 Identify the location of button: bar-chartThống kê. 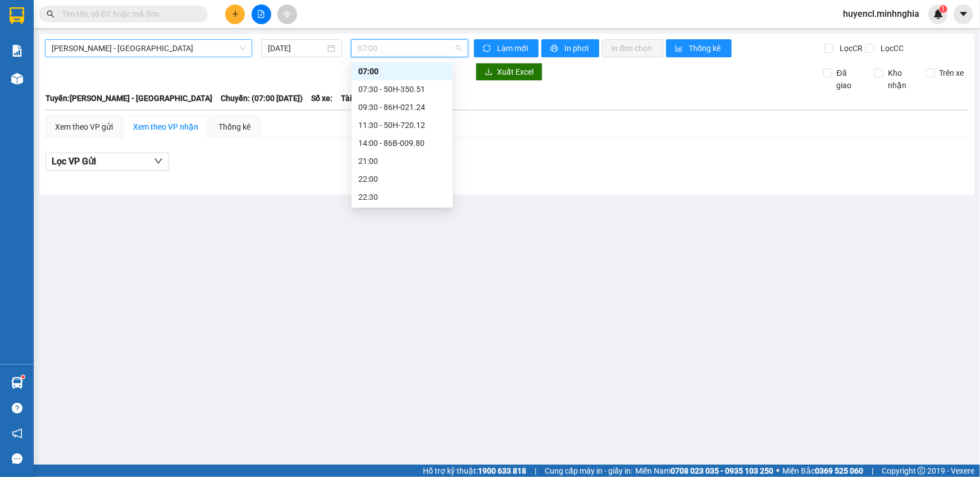
(698, 48).